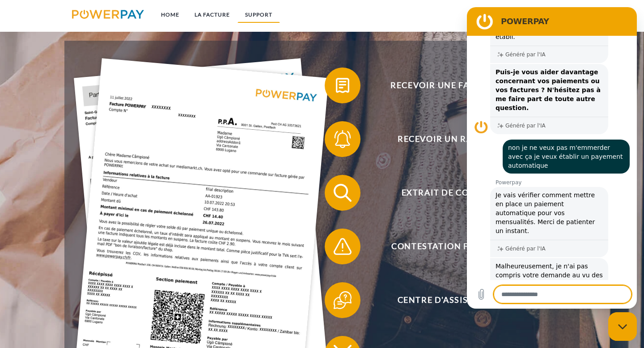 Image resolution: width=644 pixels, height=348 pixels. What do you see at coordinates (448, 85) in the screenshot?
I see `span: Recevoir une facture ?` at bounding box center [448, 85].